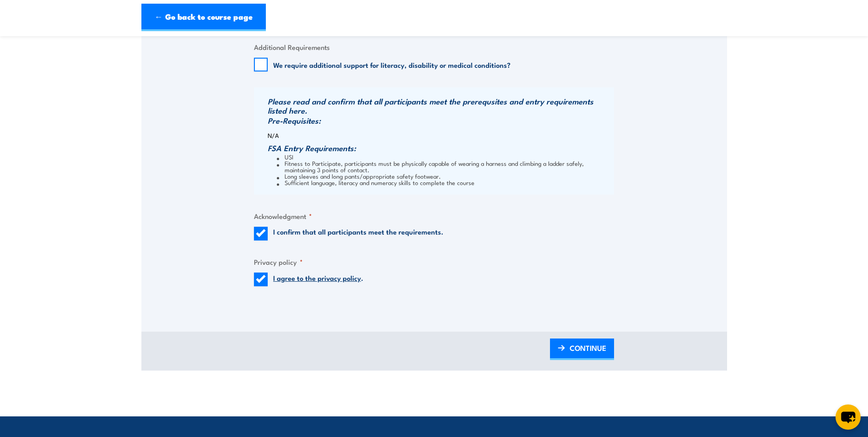  Describe the element at coordinates (440, 135) in the screenshot. I see `p: N/A` at that location.